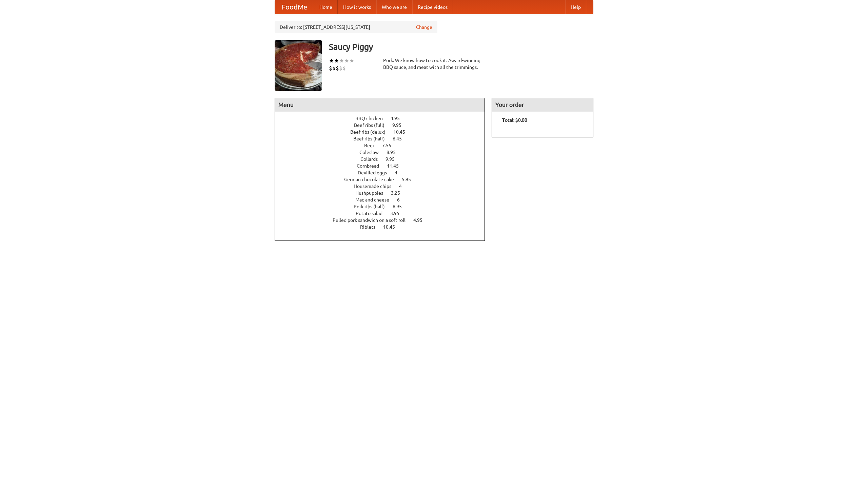 Image resolution: width=868 pixels, height=480 pixels. What do you see at coordinates (384, 200) in the screenshot?
I see `a: Mac and cheese 6` at bounding box center [384, 200].